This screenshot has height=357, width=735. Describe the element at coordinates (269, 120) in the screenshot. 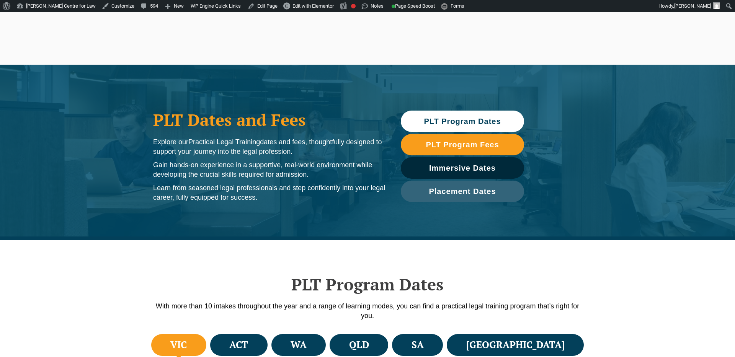

I see `h1: PLT Dates and Fees` at that location.